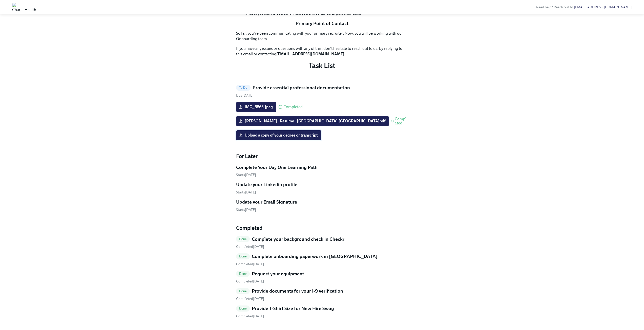 Image resolution: width=644 pixels, height=330 pixels. I want to click on h4: Completed, so click(322, 228).